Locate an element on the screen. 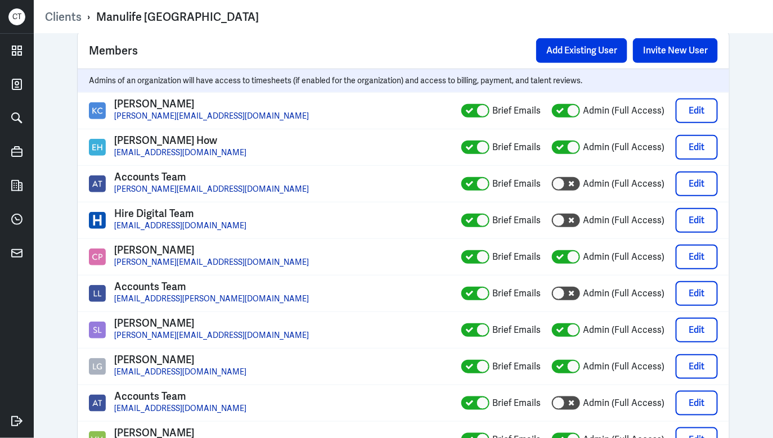 Image resolution: width=773 pixels, height=438 pixels. a: Clients is located at coordinates (63, 17).